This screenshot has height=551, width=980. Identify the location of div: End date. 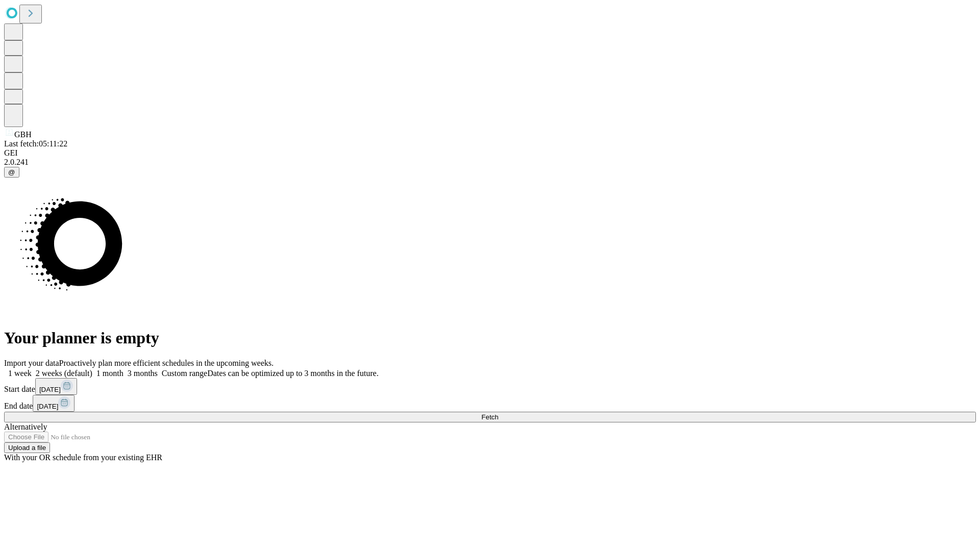
(490, 403).